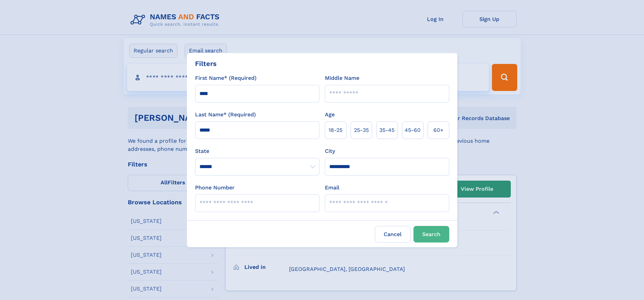 The image size is (644, 300). I want to click on span: 45‑60, so click(412, 130).